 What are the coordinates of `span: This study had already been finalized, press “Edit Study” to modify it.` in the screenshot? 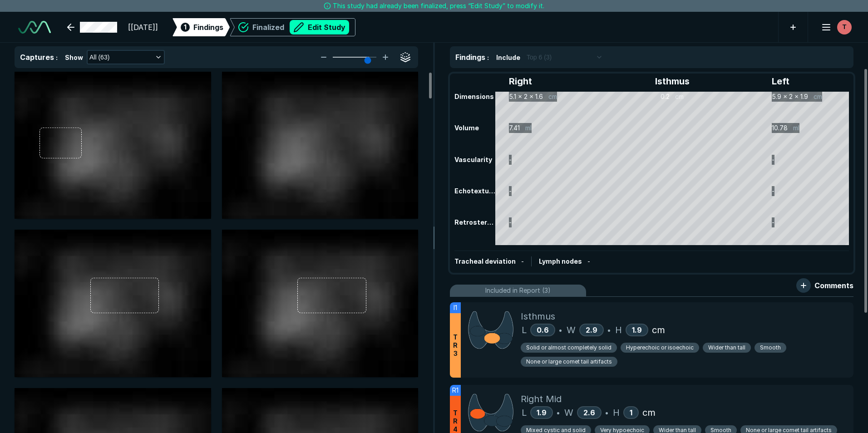 It's located at (439, 6).